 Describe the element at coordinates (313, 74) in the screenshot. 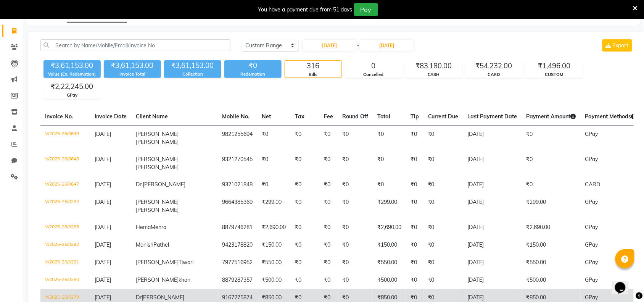

I see `div: Bills` at that location.